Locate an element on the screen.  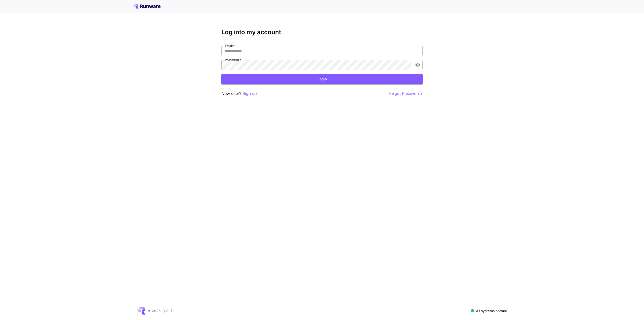
button: Forgot Password? is located at coordinates (406, 93).